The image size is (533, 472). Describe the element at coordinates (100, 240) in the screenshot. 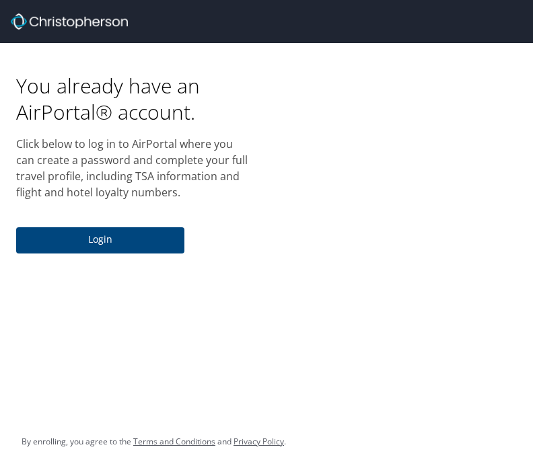

I see `span: Login` at that location.